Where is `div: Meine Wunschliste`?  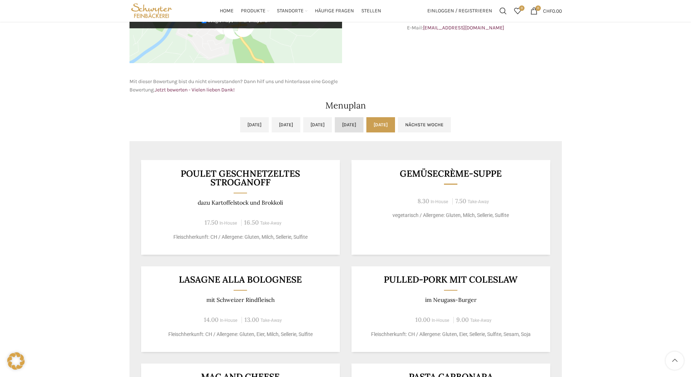
div: Meine Wunschliste is located at coordinates (518, 11).